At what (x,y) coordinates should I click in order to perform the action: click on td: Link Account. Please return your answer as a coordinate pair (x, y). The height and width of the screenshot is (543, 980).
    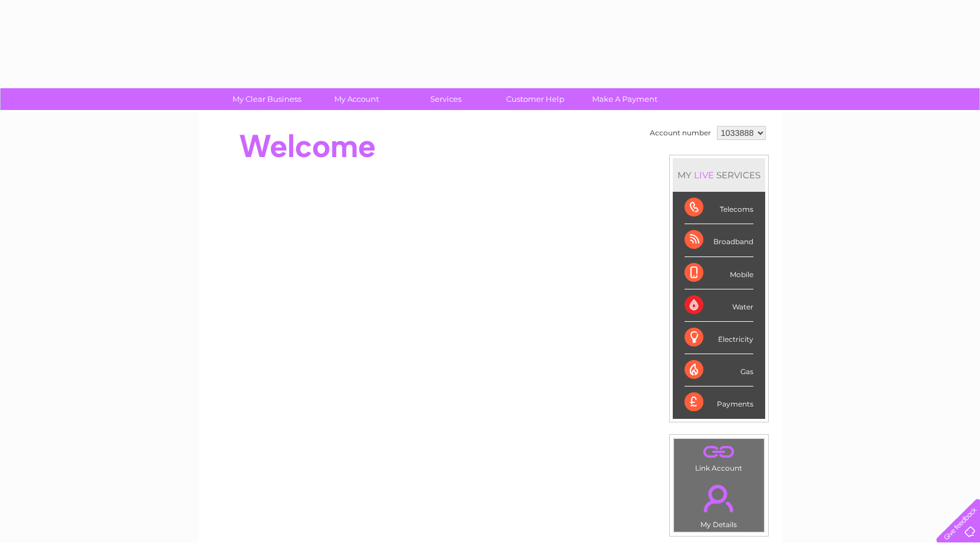
    Looking at the image, I should click on (719, 457).